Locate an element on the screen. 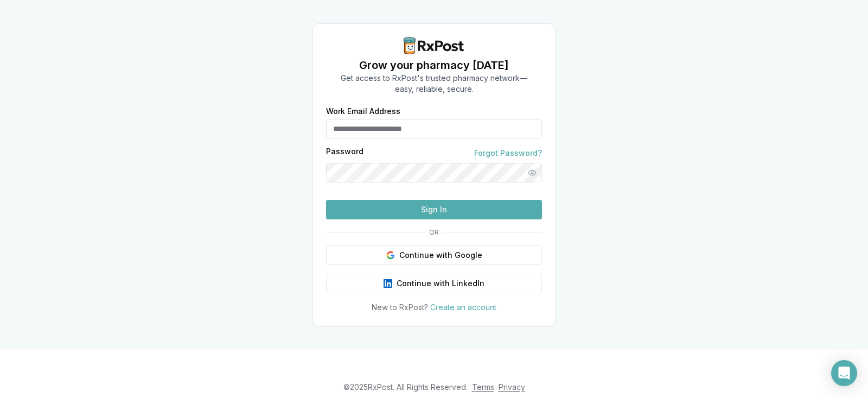 The height and width of the screenshot is (397, 868). span: New to RxPost? is located at coordinates (400, 307).